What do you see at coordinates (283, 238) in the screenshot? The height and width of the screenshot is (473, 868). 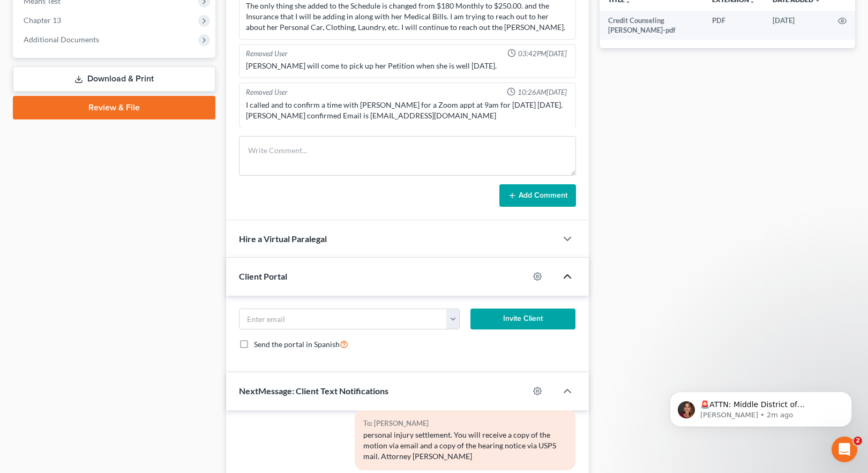 I see `span: Hire a Virtual Paralegal` at bounding box center [283, 238].